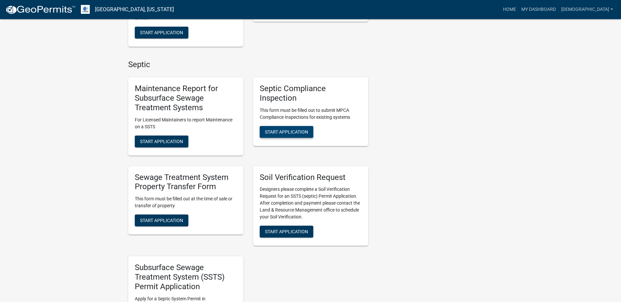  What do you see at coordinates (186, 202) in the screenshot?
I see `p: This form must be filled out at the time of sale or transfer of property` at bounding box center [186, 202].